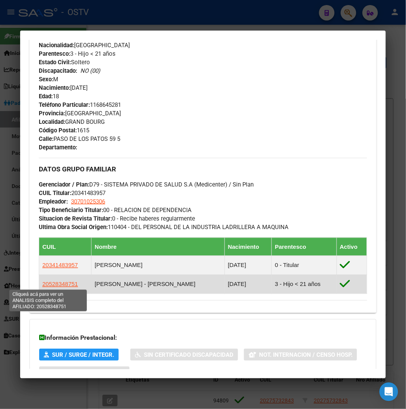  What do you see at coordinates (79, 139) in the screenshot?
I see `span: PASO DE LOS PATOS 59 5` at bounding box center [79, 139].